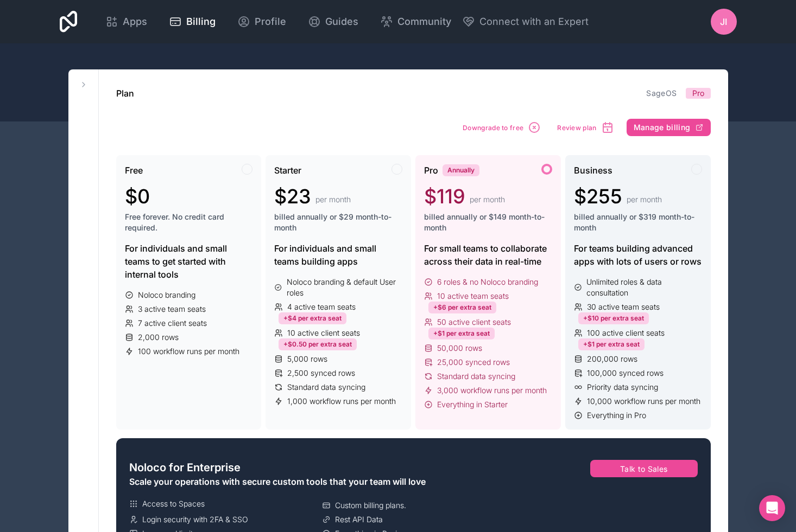 Image resolution: width=796 pixels, height=532 pixels. What do you see at coordinates (134, 22) in the screenshot?
I see `span: Apps` at bounding box center [134, 22].